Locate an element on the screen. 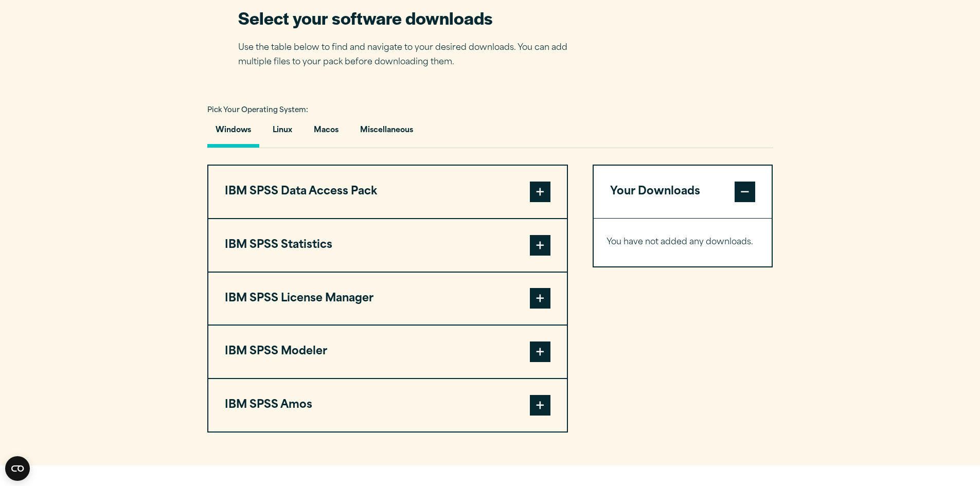 This screenshot has height=486, width=980. button: IBM SPSS Data Access Pack is located at coordinates (387, 192).